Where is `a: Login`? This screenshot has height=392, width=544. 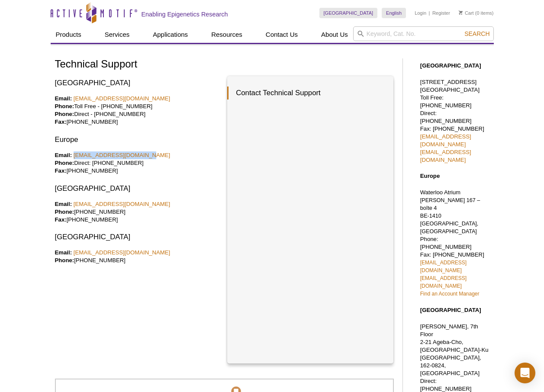 a: Login is located at coordinates (421, 13).